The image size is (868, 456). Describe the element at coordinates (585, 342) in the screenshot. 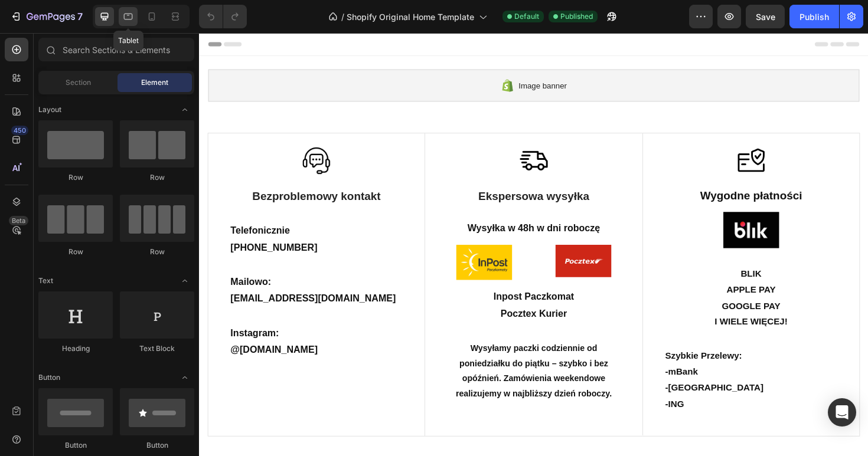

I see `p: Szybkie Przelewy:` at that location.